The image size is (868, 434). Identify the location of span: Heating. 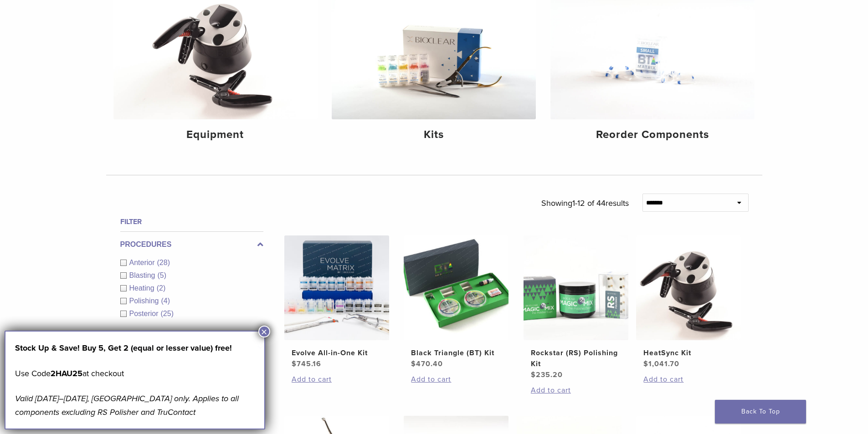
(143, 288).